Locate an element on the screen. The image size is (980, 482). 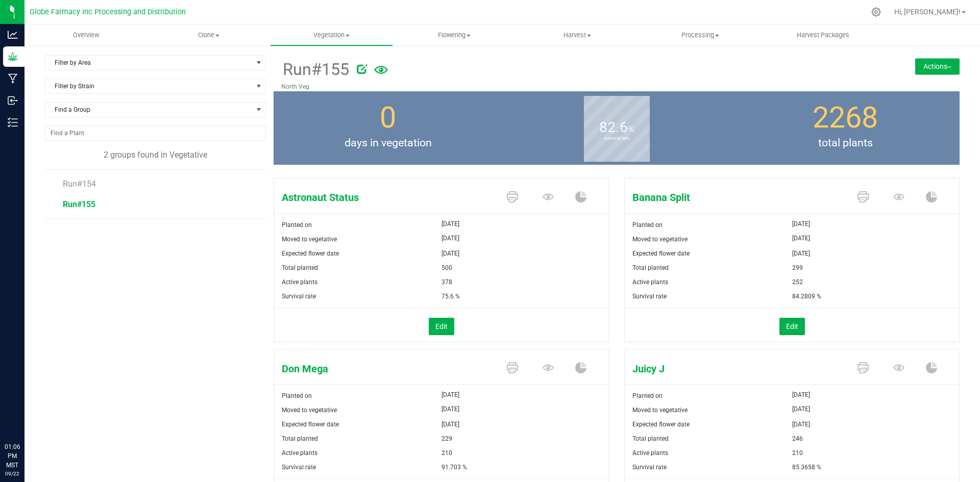
span: Flowering is located at coordinates (454, 35).